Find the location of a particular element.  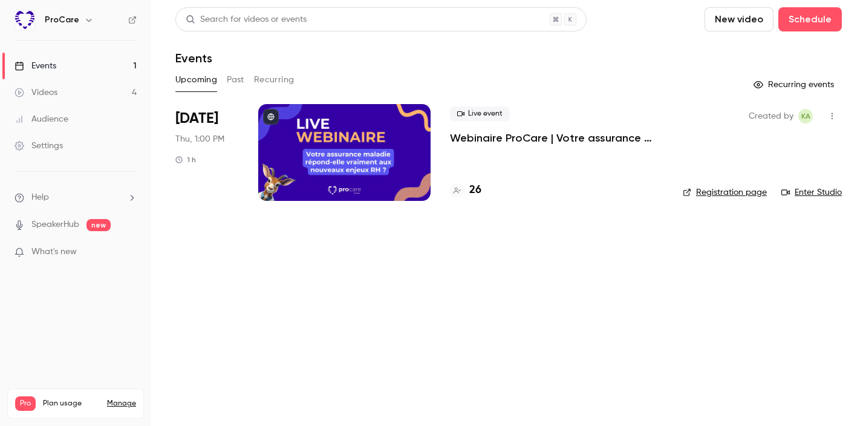

a: Enter Studio is located at coordinates (812, 192).